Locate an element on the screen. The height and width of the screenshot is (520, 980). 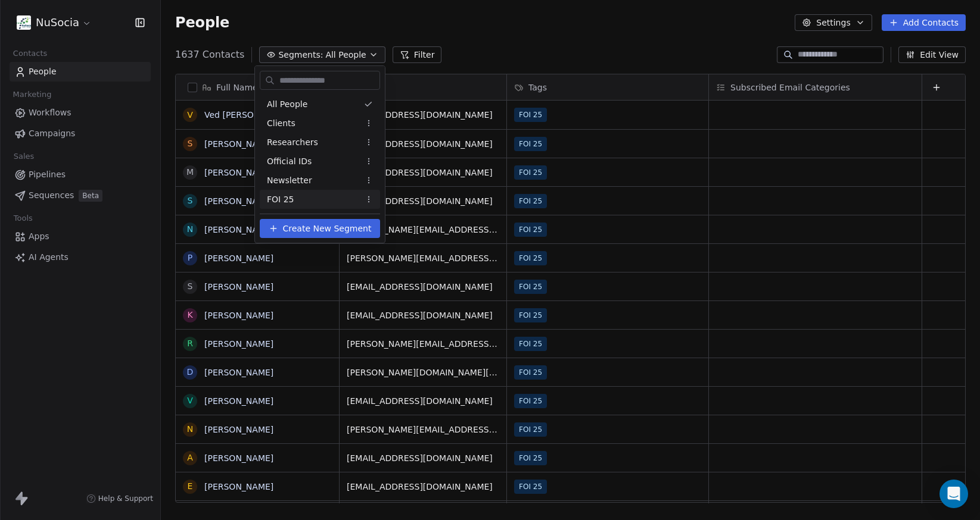
div: Suggestions is located at coordinates (320, 152).